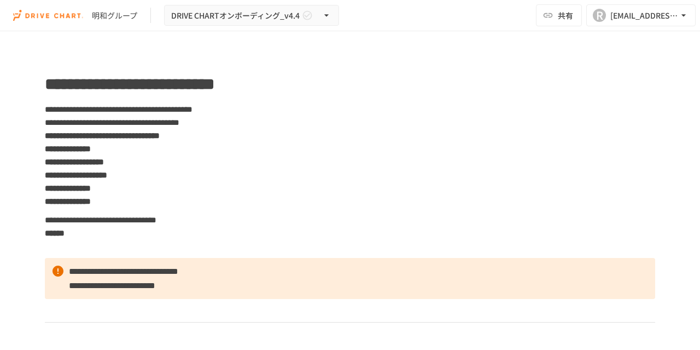  What do you see at coordinates (114, 15) in the screenshot?
I see `div: 明和グループ` at bounding box center [114, 15].